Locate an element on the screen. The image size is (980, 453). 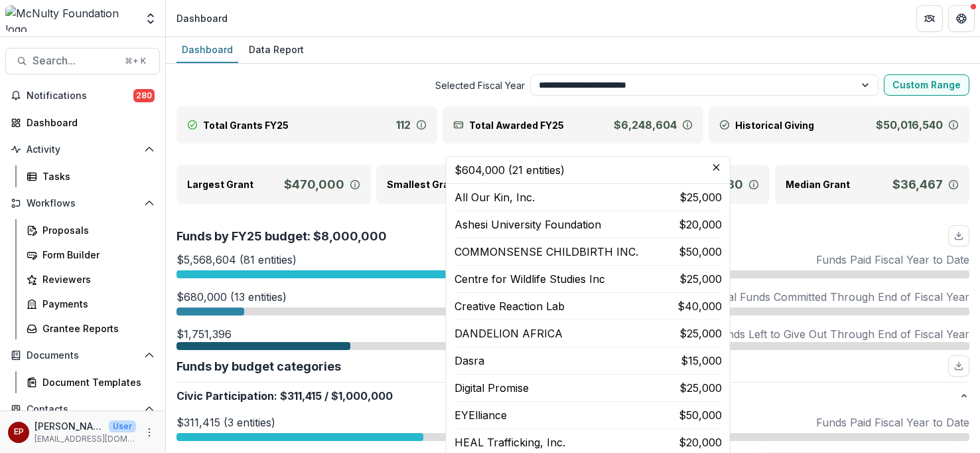
a: Tasks is located at coordinates (90, 176).